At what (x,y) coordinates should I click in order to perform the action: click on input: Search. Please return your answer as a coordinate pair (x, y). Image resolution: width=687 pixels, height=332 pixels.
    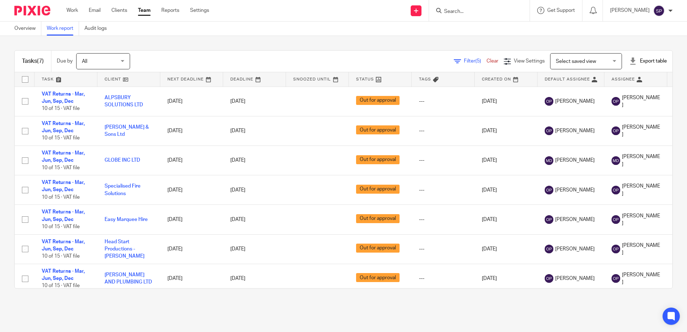
    Looking at the image, I should click on (476, 12).